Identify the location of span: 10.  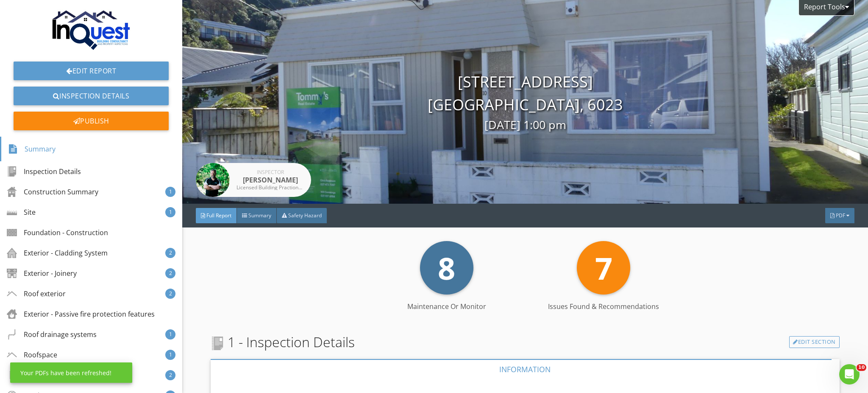
(861, 368).